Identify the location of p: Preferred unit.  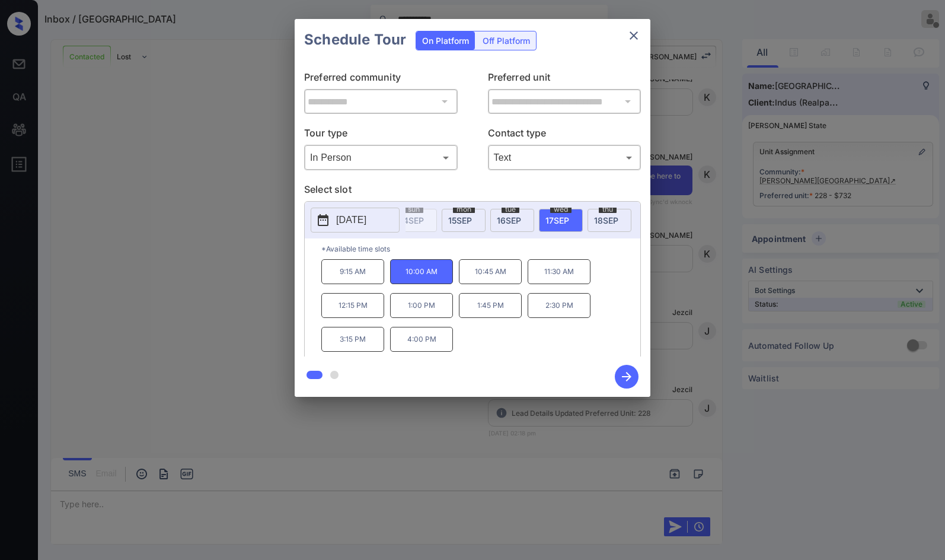
(564, 79).